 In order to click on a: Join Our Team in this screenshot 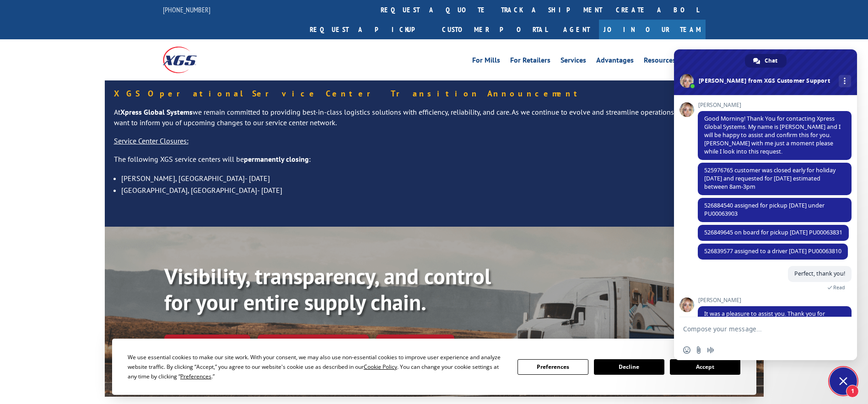, I will do `click(652, 29)`.